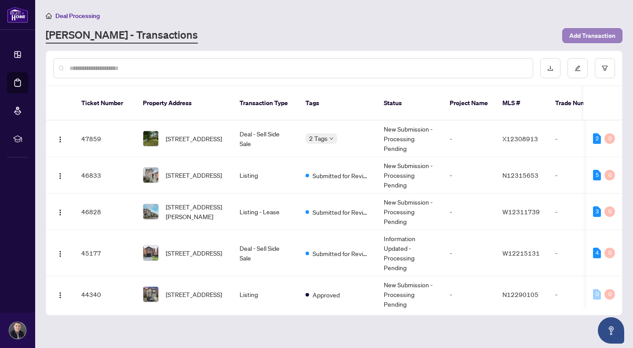 This screenshot has height=348, width=633. I want to click on span: download, so click(550, 68).